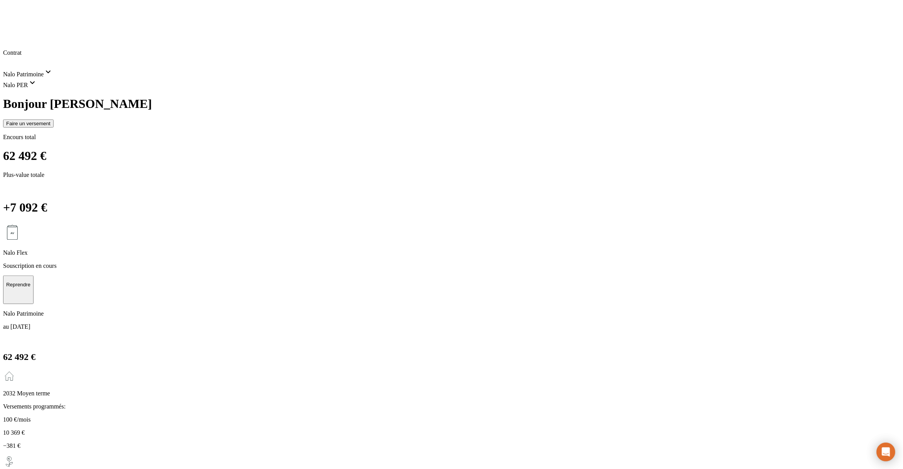 The height and width of the screenshot is (469, 903). Describe the element at coordinates (452, 253) in the screenshot. I see `p: Nalo Flex` at that location.